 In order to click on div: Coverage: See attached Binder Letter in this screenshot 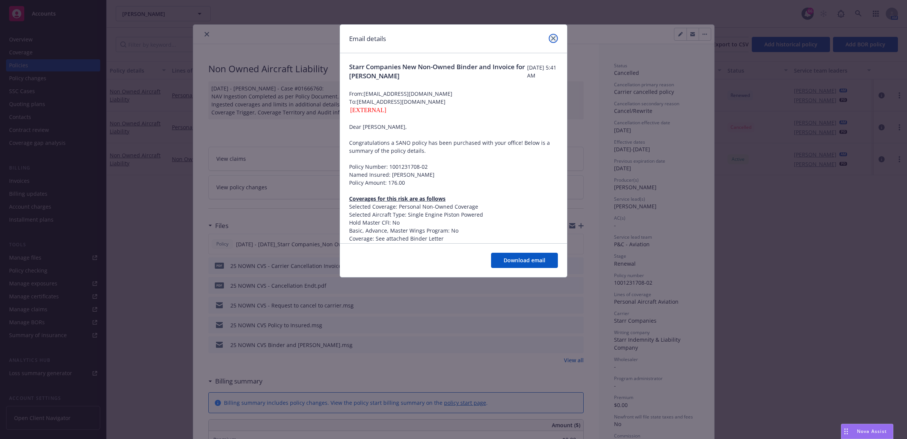, I will do `click(454, 238)`.